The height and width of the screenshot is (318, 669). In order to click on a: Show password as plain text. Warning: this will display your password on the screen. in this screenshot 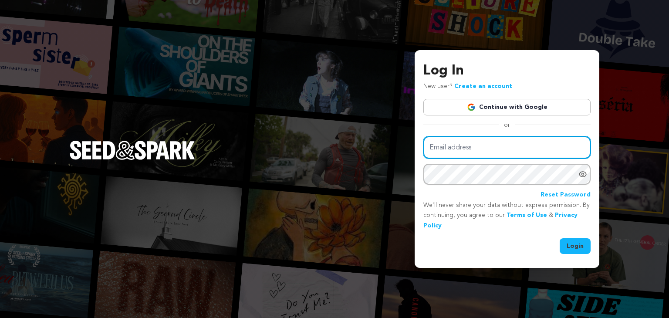, I will do `click(582, 174)`.